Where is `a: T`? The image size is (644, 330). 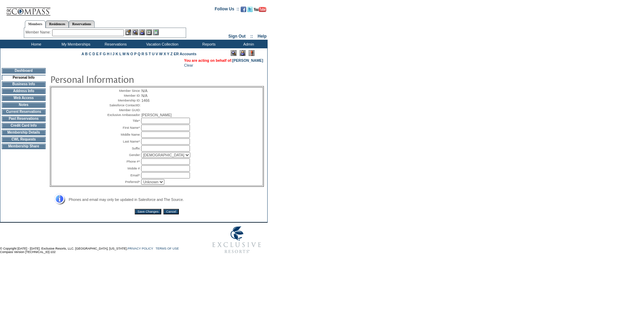 a: T is located at coordinates (150, 54).